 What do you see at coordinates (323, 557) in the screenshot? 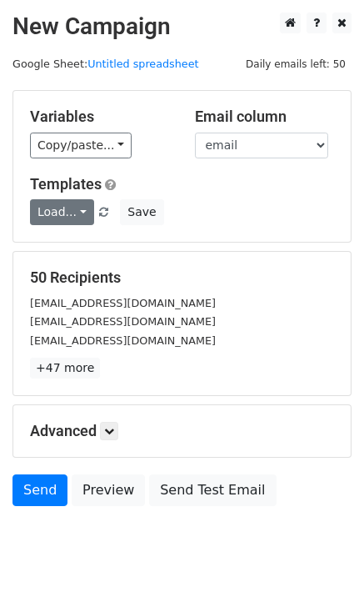
I see `div: Chat Widget` at bounding box center [323, 557].